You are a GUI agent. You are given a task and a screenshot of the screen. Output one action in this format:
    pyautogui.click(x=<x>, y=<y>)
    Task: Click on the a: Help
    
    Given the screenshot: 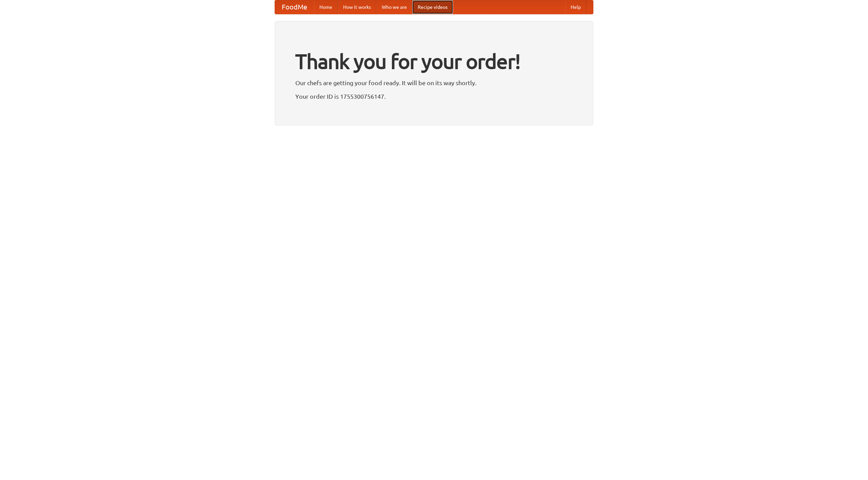 What is the action you would take?
    pyautogui.click(x=576, y=7)
    